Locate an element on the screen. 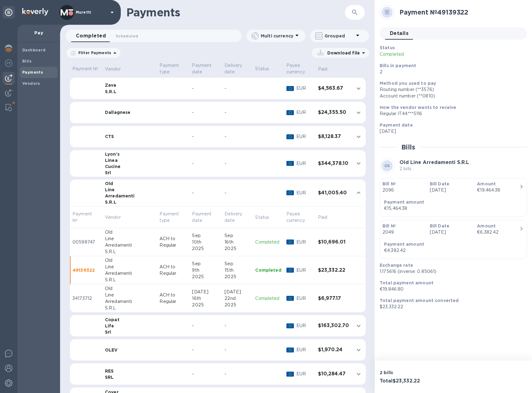  b: Bill Date is located at coordinates (439, 226).